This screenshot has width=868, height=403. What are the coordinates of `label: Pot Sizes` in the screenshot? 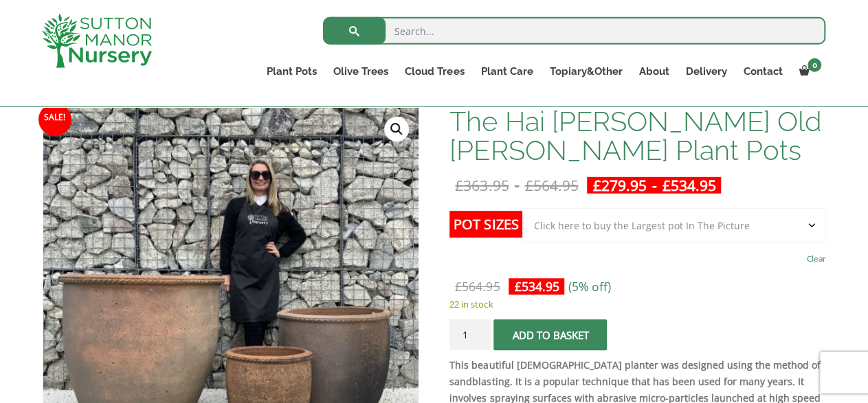 It's located at (486, 224).